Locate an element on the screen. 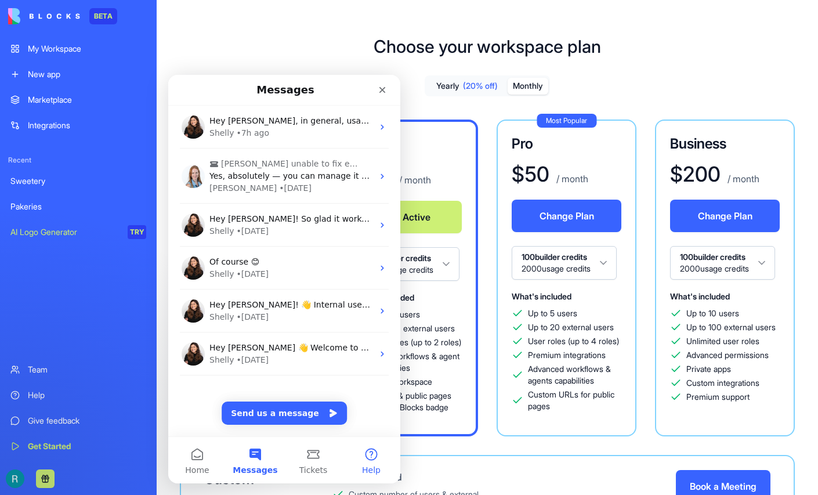  div: Give feedback is located at coordinates (87, 421).